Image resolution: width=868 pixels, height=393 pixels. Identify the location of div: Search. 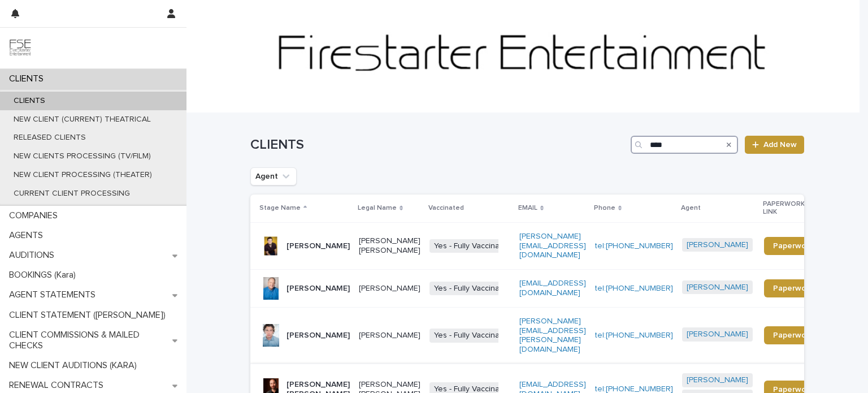
(684, 145).